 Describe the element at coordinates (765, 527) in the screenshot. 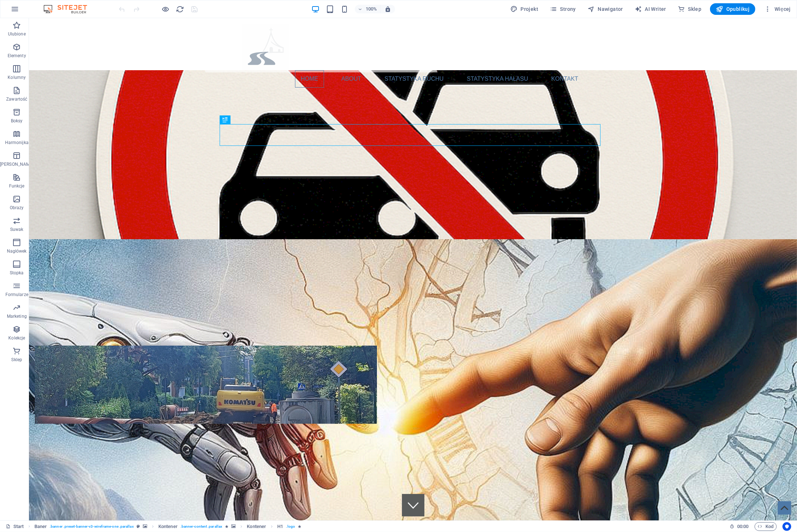

I see `button: Kod` at that location.